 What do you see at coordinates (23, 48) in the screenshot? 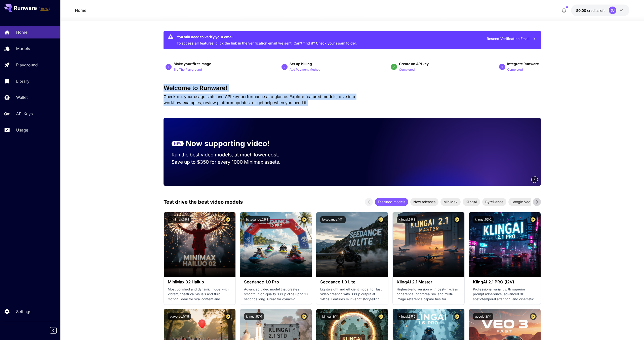
I see `p: Models` at bounding box center [23, 48].